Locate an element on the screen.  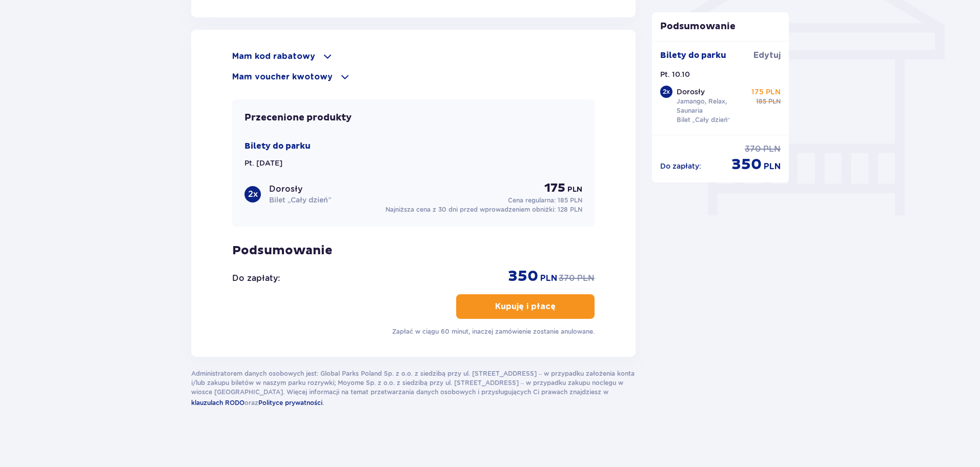
p: Administratorem danych osobowych jest: Global Parks Poland Sp. z o.o. z siedzibą przy ul. [STREET... is located at coordinates (413, 389).